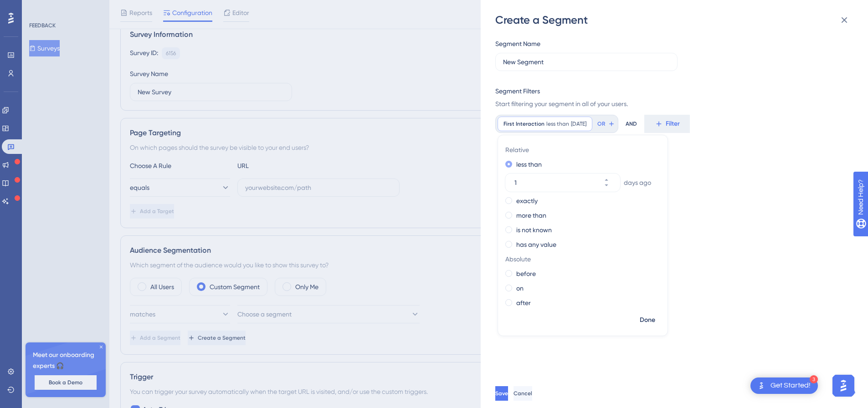  What do you see at coordinates (581, 259) in the screenshot?
I see `span: Absolute` at bounding box center [581, 259].